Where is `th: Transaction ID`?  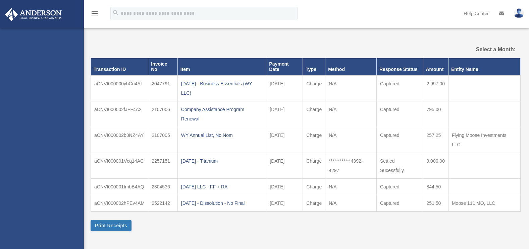
th: Transaction ID is located at coordinates (119, 67).